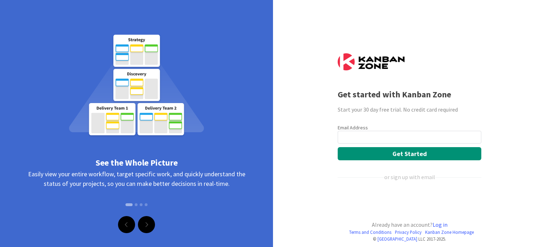 Image resolution: width=546 pixels, height=247 pixels. What do you see at coordinates (450, 232) in the screenshot?
I see `a: Kanban Zone Homepage` at bounding box center [450, 232].